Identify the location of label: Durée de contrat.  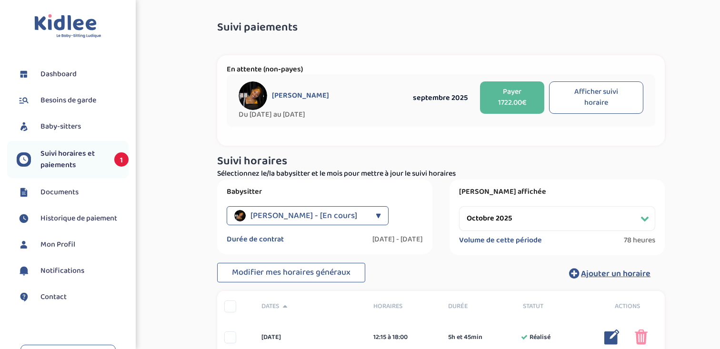
(255, 240).